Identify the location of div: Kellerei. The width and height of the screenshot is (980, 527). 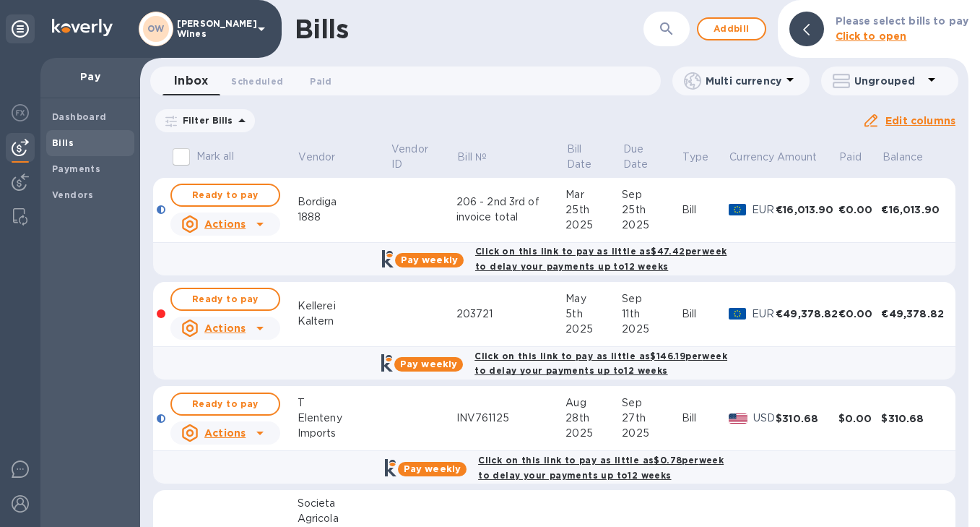
(343, 306).